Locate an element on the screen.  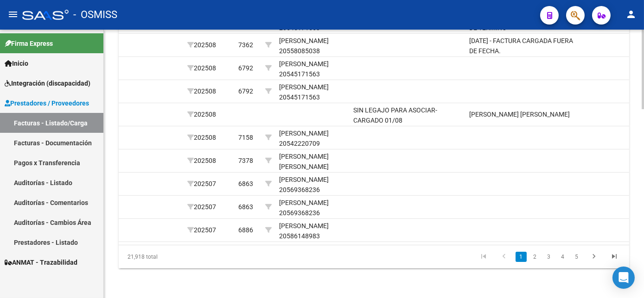
mat-icon: person is located at coordinates (631, 14).